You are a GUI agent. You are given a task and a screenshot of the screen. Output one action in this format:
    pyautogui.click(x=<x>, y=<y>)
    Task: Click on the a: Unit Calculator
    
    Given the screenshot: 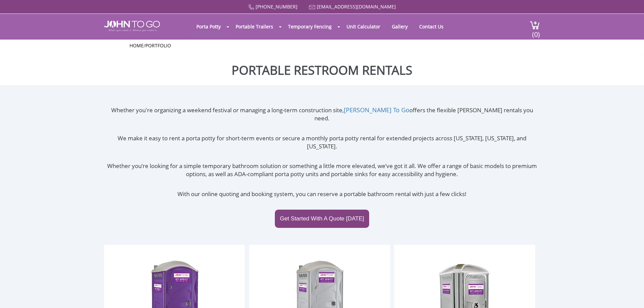 What is the action you would take?
    pyautogui.click(x=363, y=26)
    